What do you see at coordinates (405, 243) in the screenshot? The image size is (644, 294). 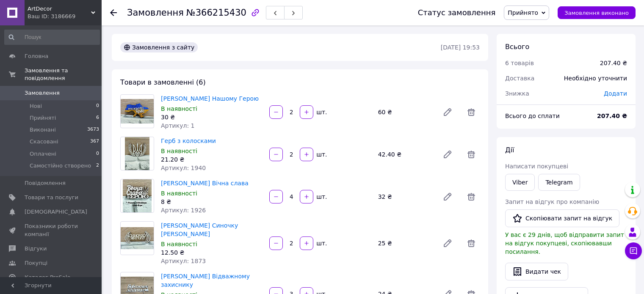 I see `div: 25 ₴` at bounding box center [405, 243].